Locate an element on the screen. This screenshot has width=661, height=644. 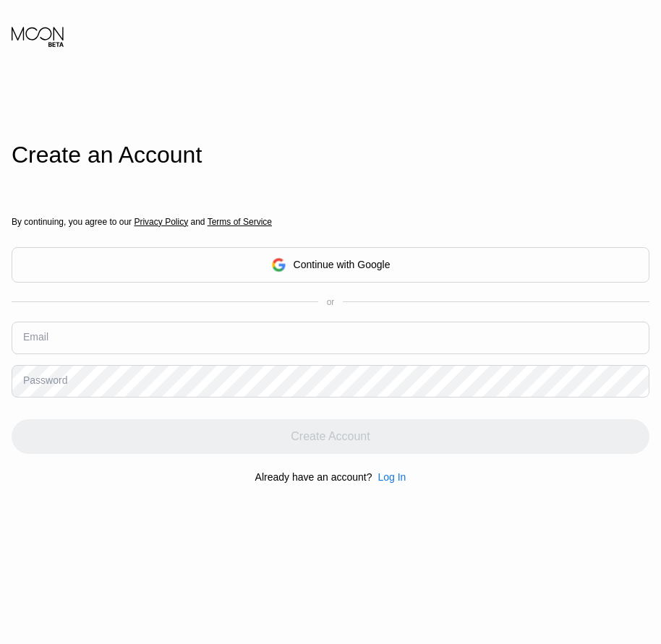
div: Email is located at coordinates (36, 337).